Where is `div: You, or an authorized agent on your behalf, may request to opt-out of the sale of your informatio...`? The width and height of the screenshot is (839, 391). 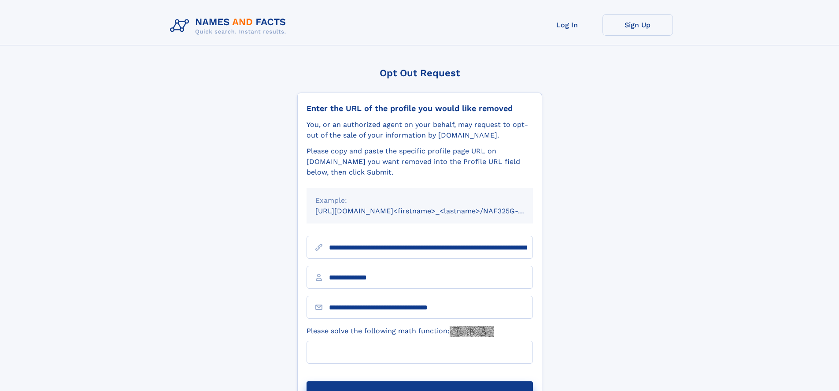 div: You, or an authorized agent on your behalf, may request to opt-out of the sale of your informatio... is located at coordinates (420, 130).